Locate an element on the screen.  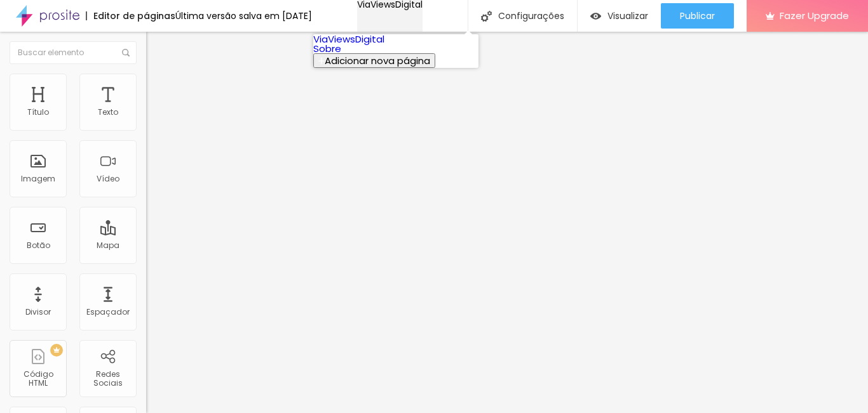
a: Sobre is located at coordinates (327, 48).